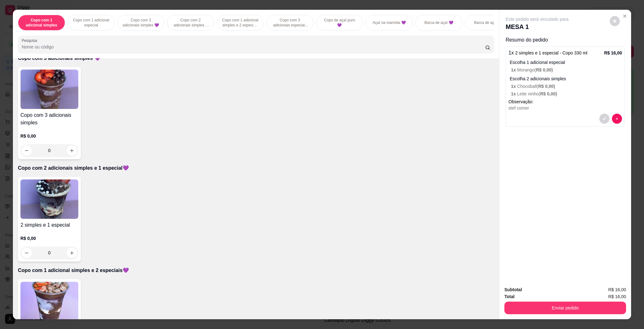 The height and width of the screenshot is (329, 644). I want to click on p: Copo com 1 adicional simples, so click(42, 22).